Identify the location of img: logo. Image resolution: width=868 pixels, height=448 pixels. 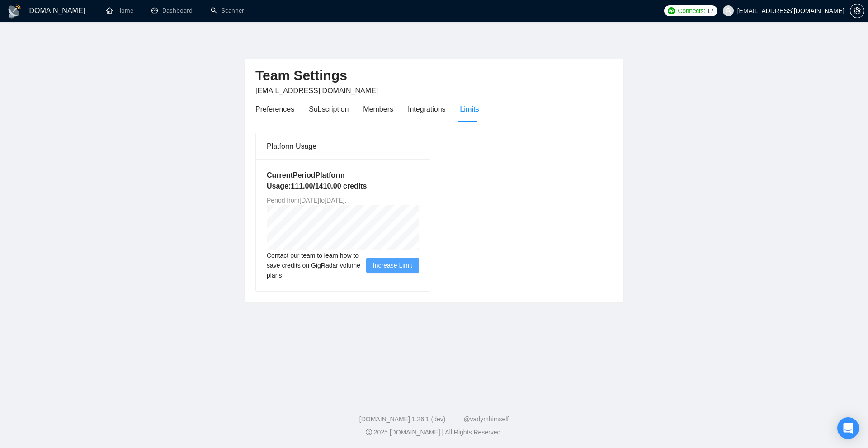
(14, 11).